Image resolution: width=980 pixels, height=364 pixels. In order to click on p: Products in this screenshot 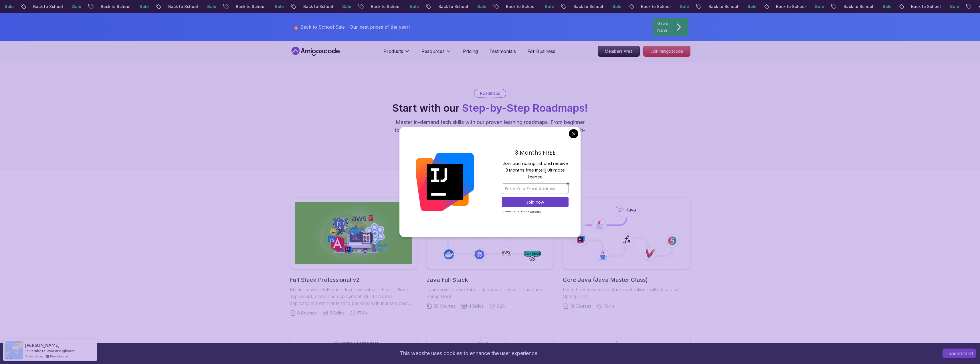, I will do `click(393, 51)`.